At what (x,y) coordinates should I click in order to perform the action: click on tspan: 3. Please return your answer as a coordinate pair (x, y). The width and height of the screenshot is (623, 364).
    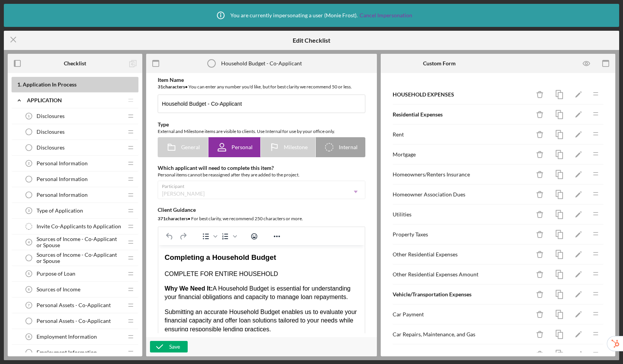
    Looking at the image, I should click on (29, 211).